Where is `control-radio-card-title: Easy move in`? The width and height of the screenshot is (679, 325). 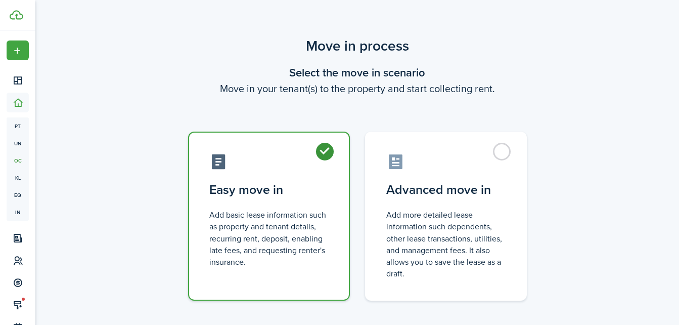
control-radio-card-title: Easy move in is located at coordinates (269, 190).